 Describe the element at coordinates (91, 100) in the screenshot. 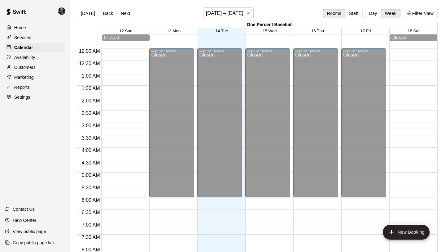

I see `span: 2:00 AM` at that location.